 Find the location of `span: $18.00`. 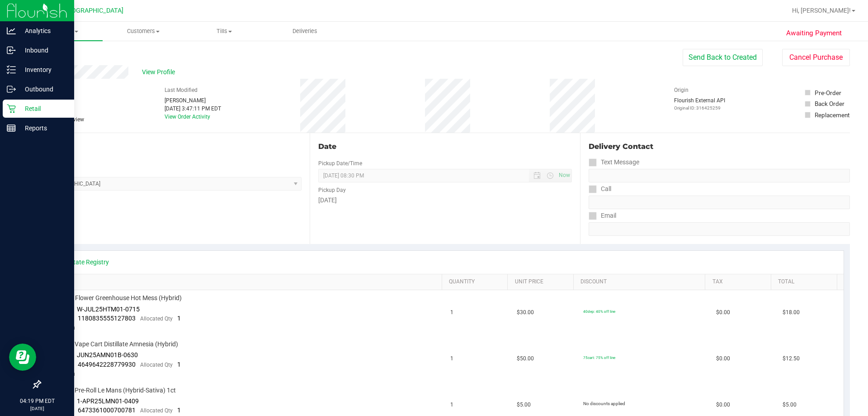

span: $18.00 is located at coordinates (791, 312).